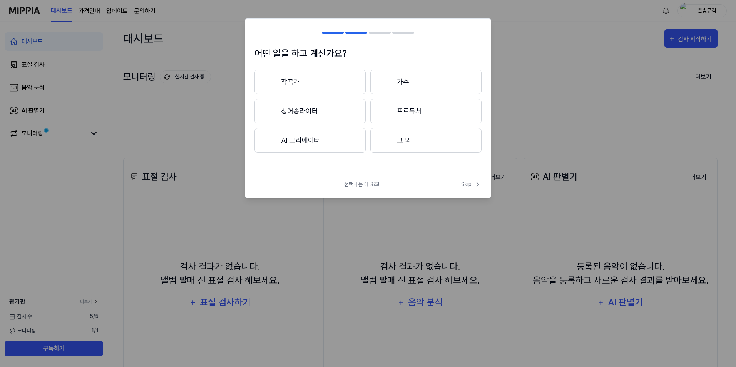  Describe the element at coordinates (471, 184) in the screenshot. I see `span: Skip` at that location.